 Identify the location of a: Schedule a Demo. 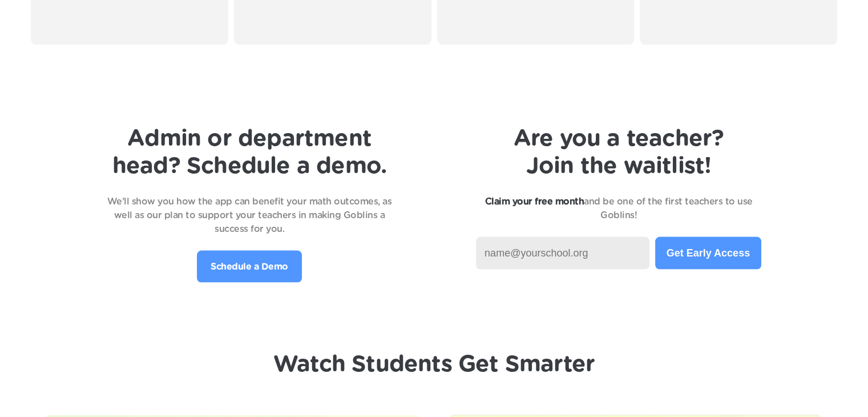
(249, 266).